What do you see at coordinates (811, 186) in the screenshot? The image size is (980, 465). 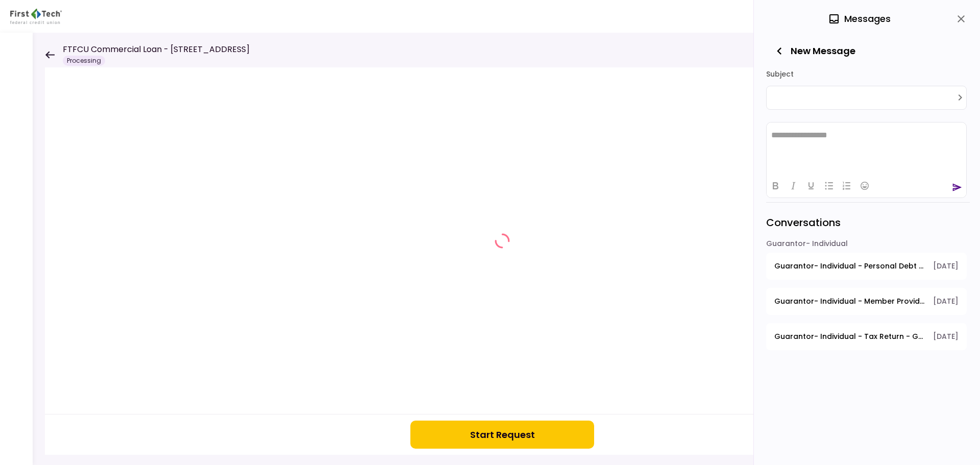 I see `button: Underline` at bounding box center [811, 186].